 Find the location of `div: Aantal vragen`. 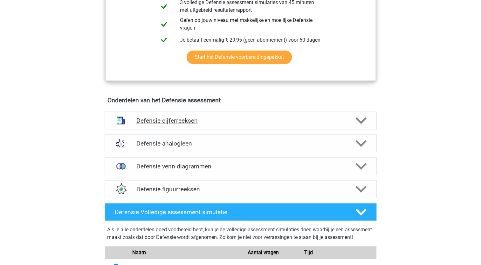

div: Aantal vragen is located at coordinates (263, 253).